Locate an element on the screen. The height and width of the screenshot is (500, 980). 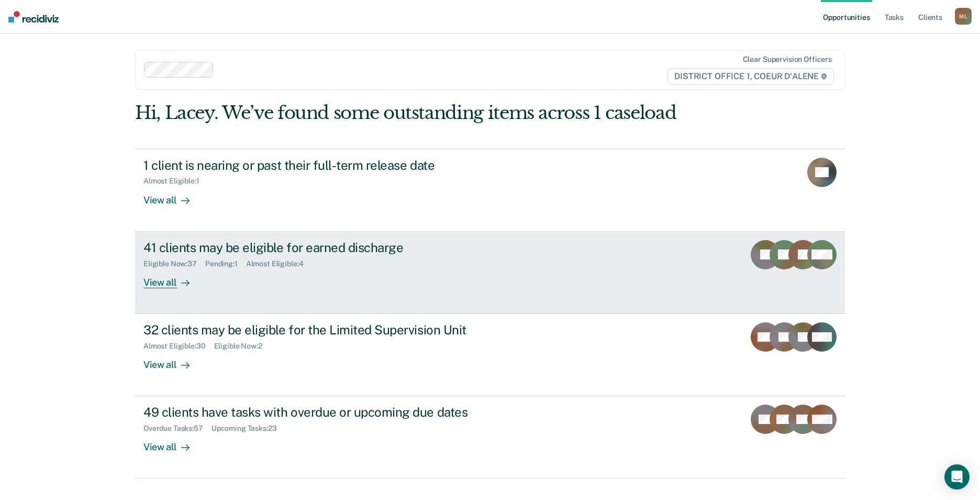
img: Recidiviz is located at coordinates (34, 17).